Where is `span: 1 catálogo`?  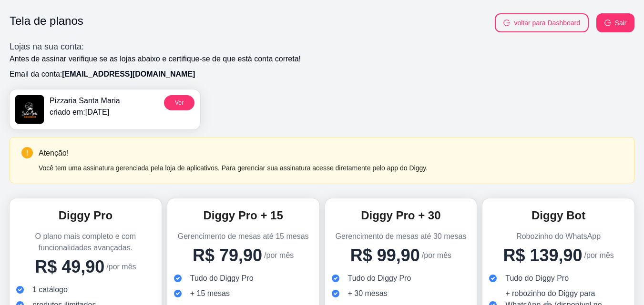 span: 1 catálogo is located at coordinates (50, 290).